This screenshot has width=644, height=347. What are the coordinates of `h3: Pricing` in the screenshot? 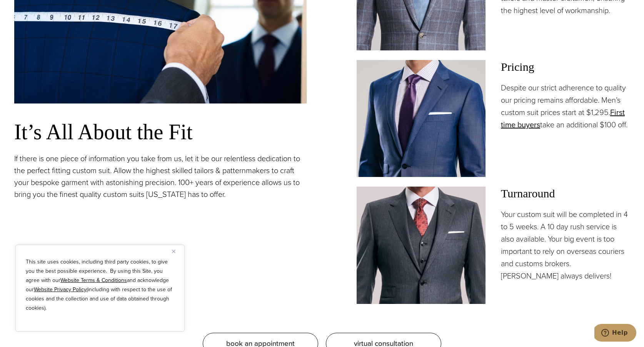 It's located at (565, 67).